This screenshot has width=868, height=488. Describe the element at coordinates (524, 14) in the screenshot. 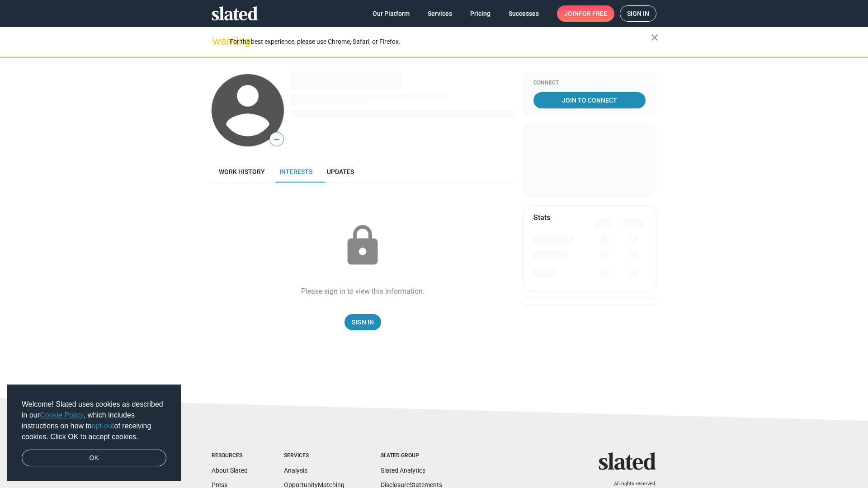

I see `a: Successes` at that location.